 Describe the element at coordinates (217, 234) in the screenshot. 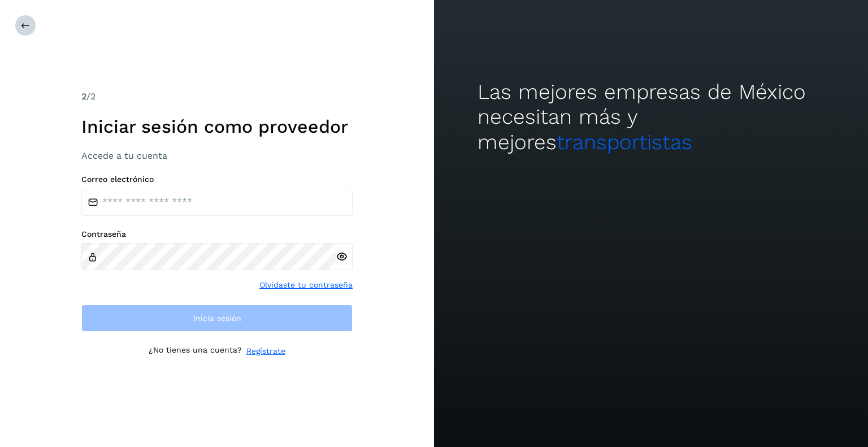

I see `label: Contraseña` at that location.